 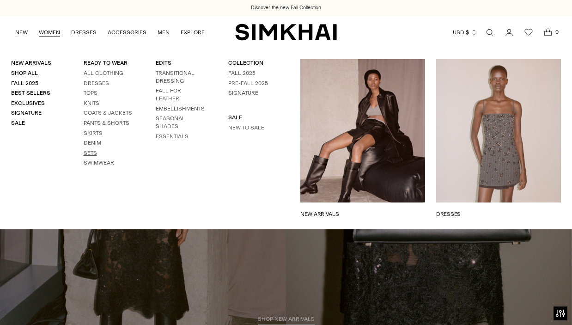 What do you see at coordinates (49, 32) in the screenshot?
I see `a: WOMEN` at bounding box center [49, 32].